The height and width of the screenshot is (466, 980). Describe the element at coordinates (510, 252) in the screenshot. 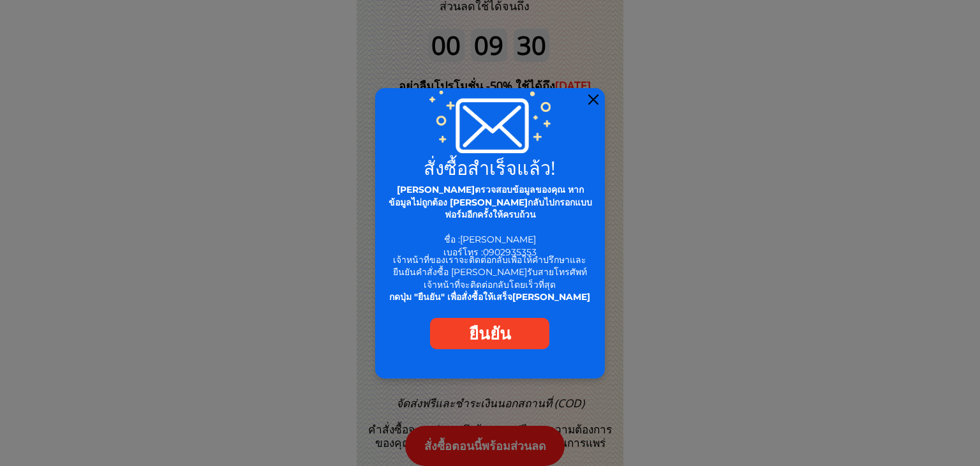

I see `span: 0902935353` at that location.